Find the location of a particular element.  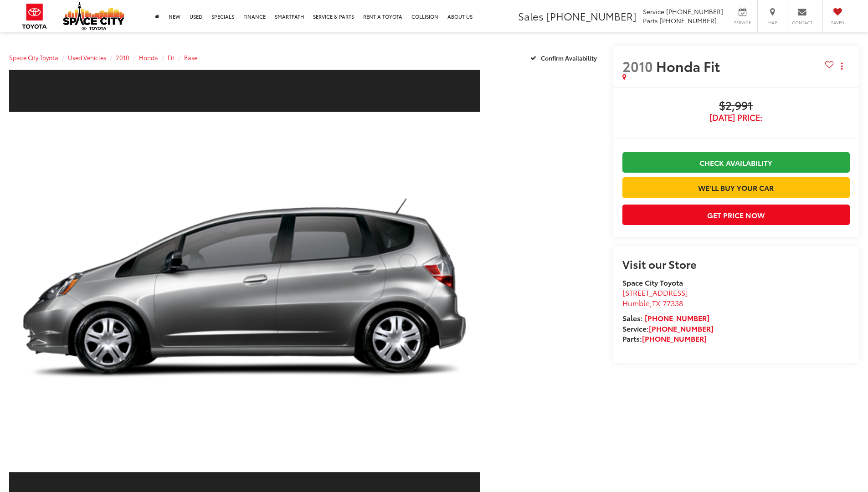

span: dropdown dots is located at coordinates (842, 66).